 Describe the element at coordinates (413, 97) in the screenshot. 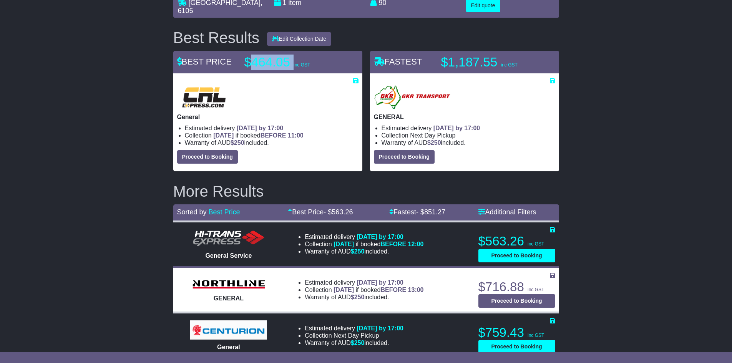

I see `img: GKR: GENERAL` at that location.